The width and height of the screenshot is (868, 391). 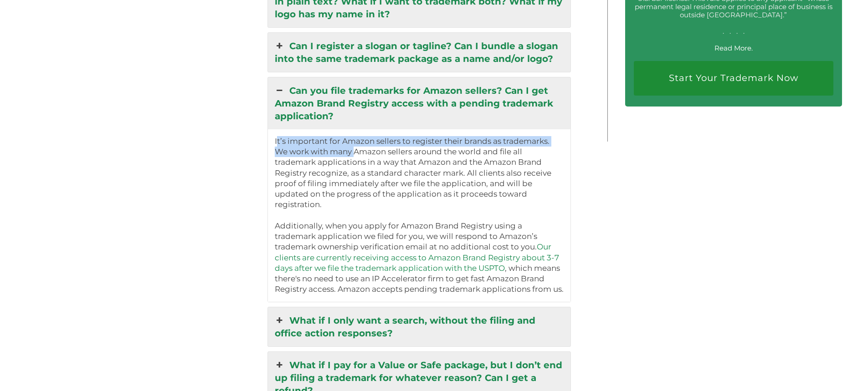 I want to click on a: Start Your Trademark Now, so click(x=733, y=78).